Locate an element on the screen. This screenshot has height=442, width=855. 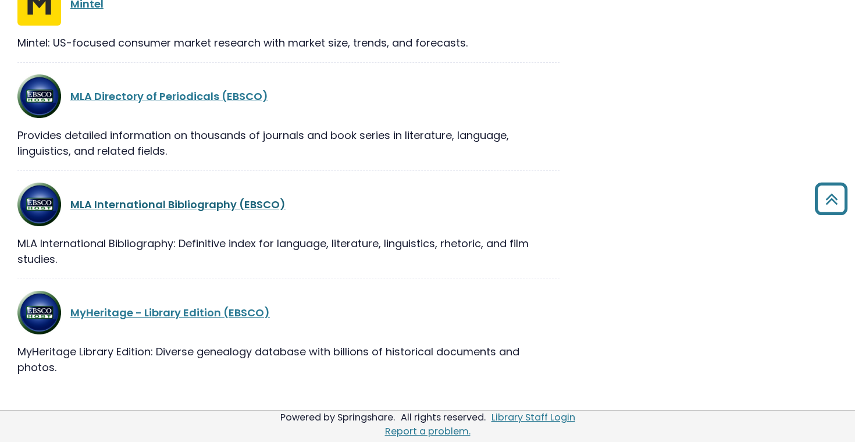
div: MyHeritage Library Edition: Diverse genealogy database with billions of historical documents and ... is located at coordinates (289, 359).